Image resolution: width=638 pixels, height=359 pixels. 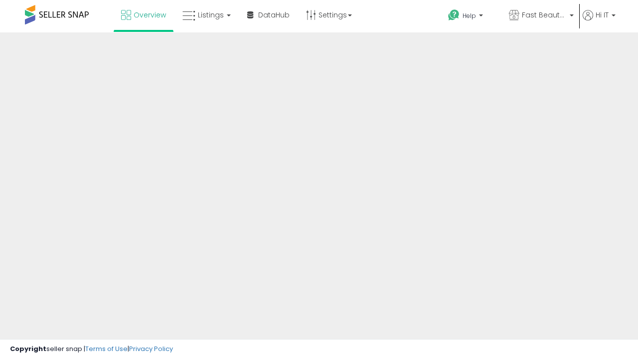 What do you see at coordinates (469, 15) in the screenshot?
I see `span: Help` at bounding box center [469, 15].